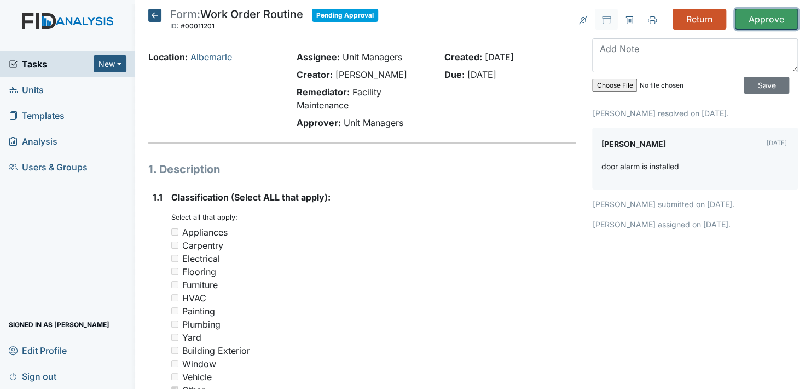 The image size is (811, 389). Describe the element at coordinates (700, 19) in the screenshot. I see `input: Return` at that location.